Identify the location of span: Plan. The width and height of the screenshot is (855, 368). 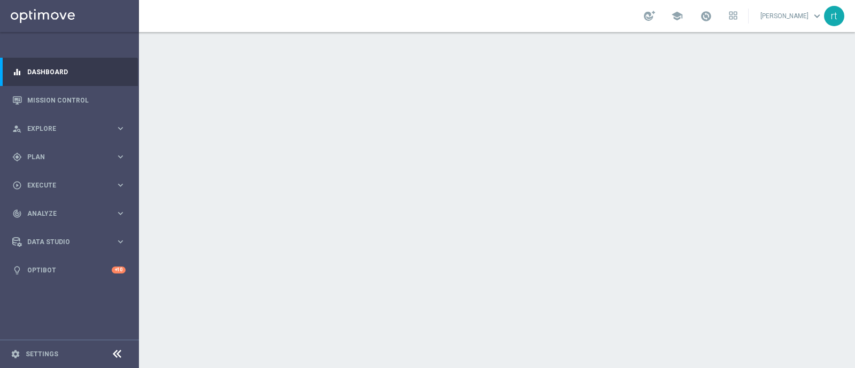
(71, 157).